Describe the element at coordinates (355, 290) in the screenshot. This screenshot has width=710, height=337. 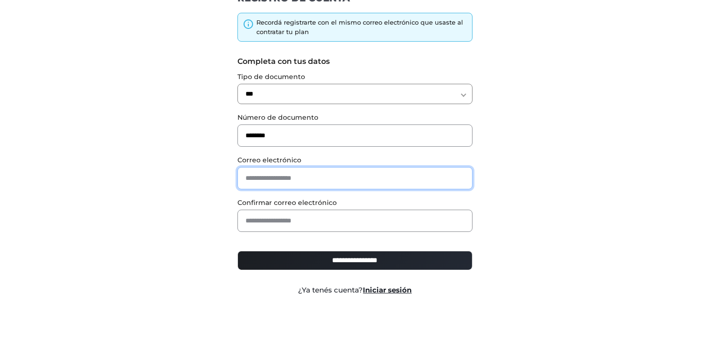
I see `div: ¿Ya tenés cuenta?` at that location.